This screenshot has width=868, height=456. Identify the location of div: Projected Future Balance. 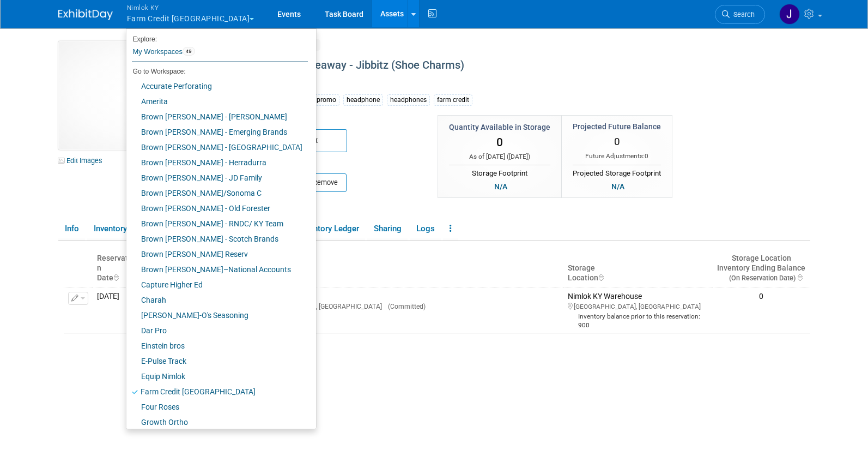
(617, 127).